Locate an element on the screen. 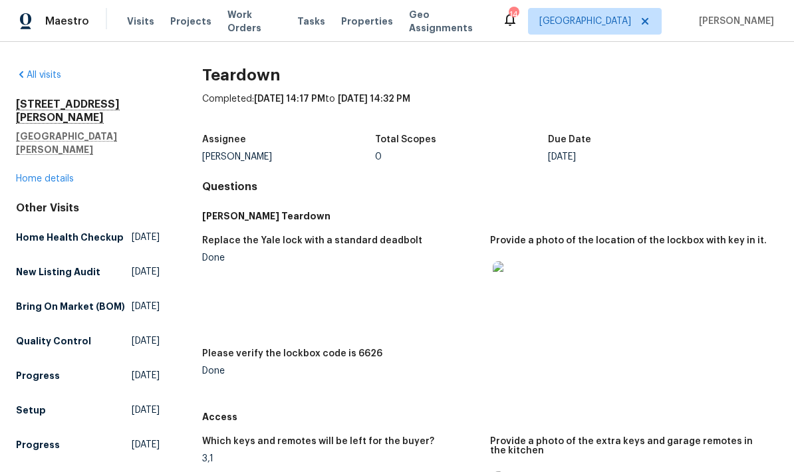  h5: Provide a photo of the extra keys and garage remotes in the kitchen is located at coordinates (628, 446).